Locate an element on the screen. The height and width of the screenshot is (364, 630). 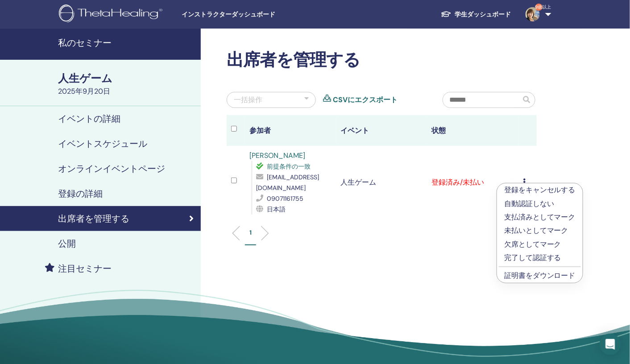
font: インストラクターダッシュボード is located at coordinates (228, 14).